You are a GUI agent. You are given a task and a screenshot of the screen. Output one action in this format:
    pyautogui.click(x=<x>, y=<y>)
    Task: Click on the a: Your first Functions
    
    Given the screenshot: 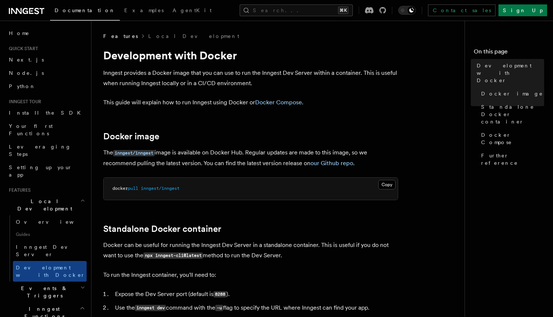 What is the action you would take?
    pyautogui.click(x=46, y=130)
    